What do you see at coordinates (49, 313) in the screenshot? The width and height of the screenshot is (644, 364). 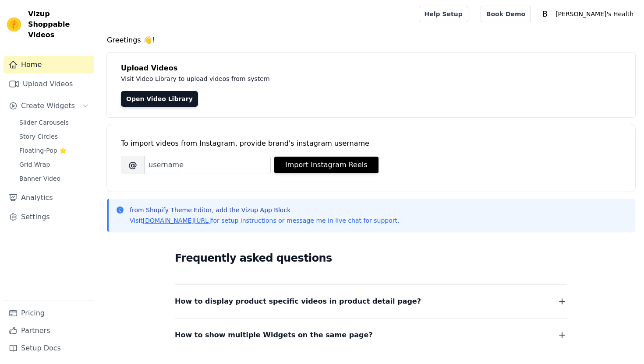 I see `a: Pricing` at bounding box center [49, 313].